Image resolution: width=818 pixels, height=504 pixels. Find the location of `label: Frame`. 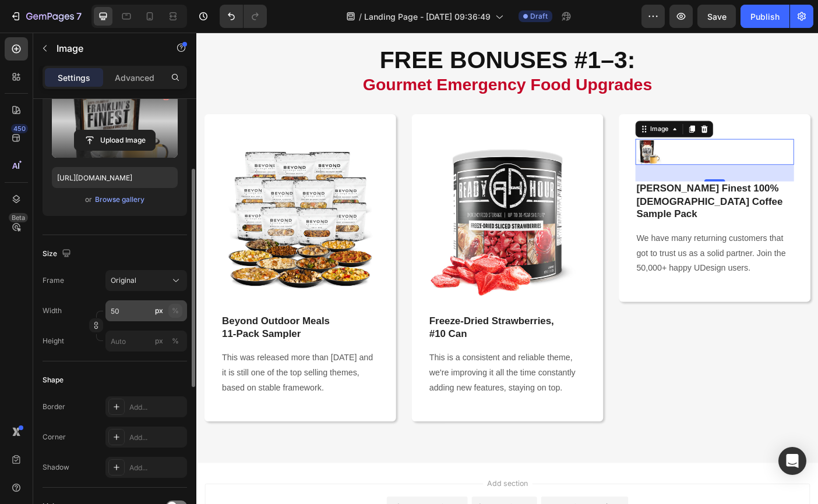

label: Frame is located at coordinates (53, 281).